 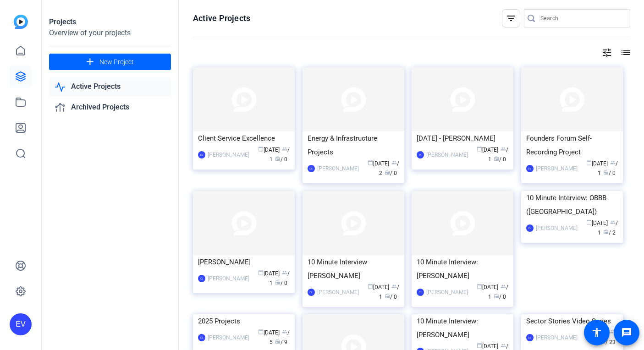 I want to click on mat-icon: list, so click(x=625, y=53).